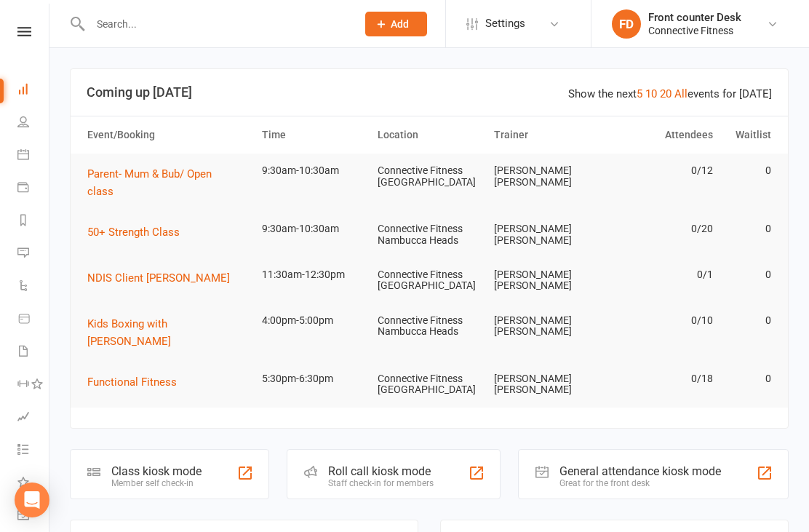 Image resolution: width=809 pixels, height=532 pixels. I want to click on div: General attendance kiosk mode, so click(640, 470).